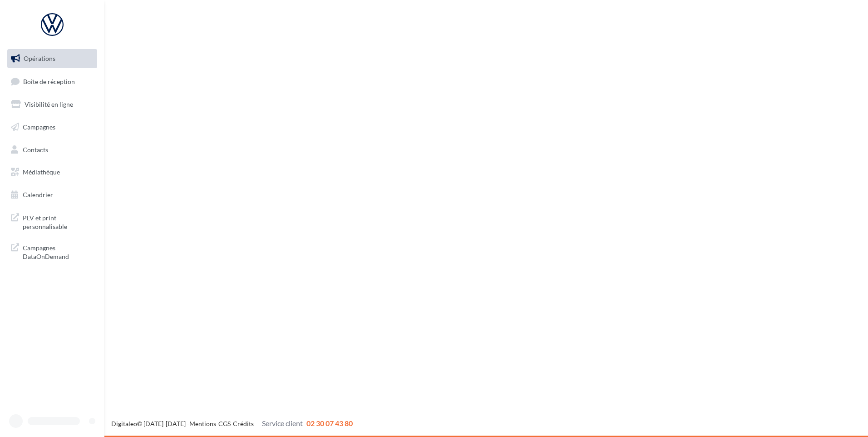 The height and width of the screenshot is (437, 868). What do you see at coordinates (53, 127) in the screenshot?
I see `a: Campagnes` at bounding box center [53, 127].